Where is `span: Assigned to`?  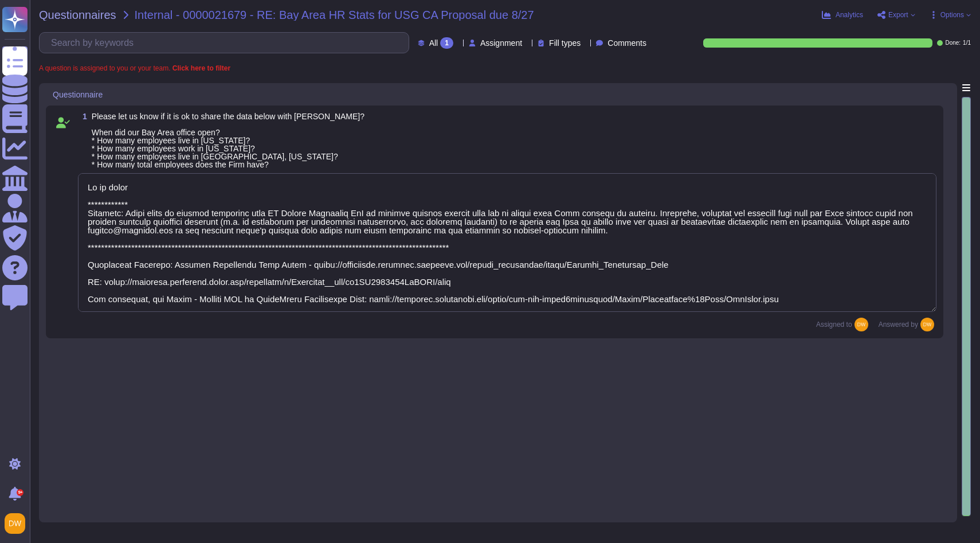 span: Assigned to is located at coordinates (844, 325).